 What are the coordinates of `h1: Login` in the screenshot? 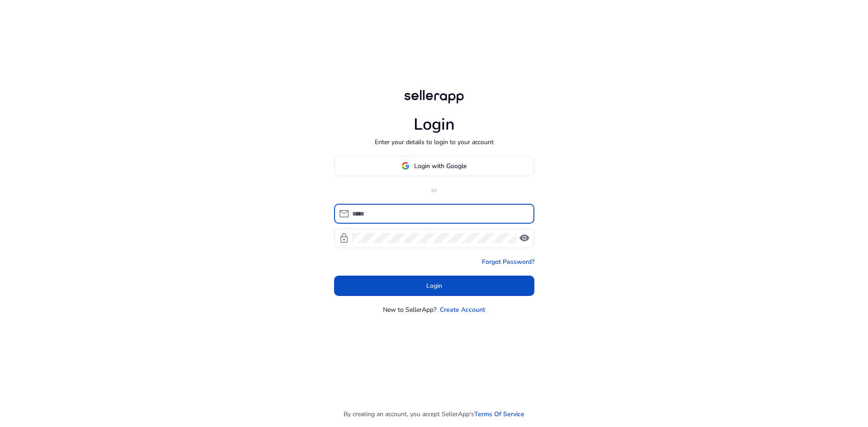 It's located at (434, 124).